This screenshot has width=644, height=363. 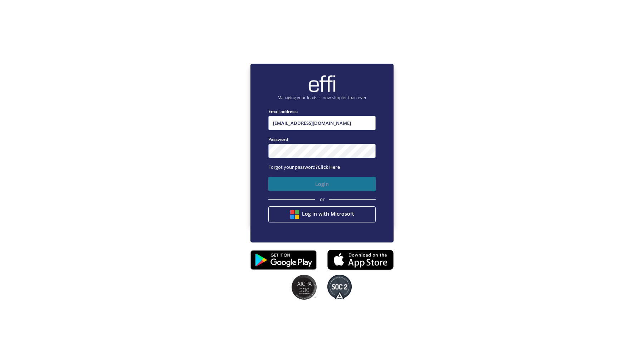 What do you see at coordinates (360, 260) in the screenshot?
I see `img: appstore.8725fd3.png` at bounding box center [360, 260].